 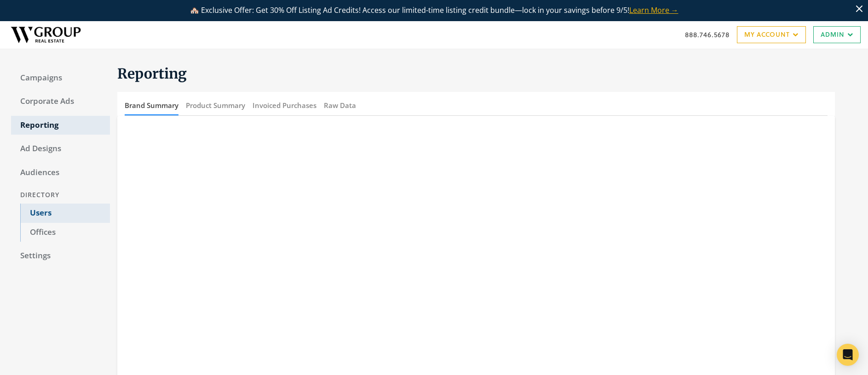 I want to click on button: Invoiced Purchases, so click(x=284, y=105).